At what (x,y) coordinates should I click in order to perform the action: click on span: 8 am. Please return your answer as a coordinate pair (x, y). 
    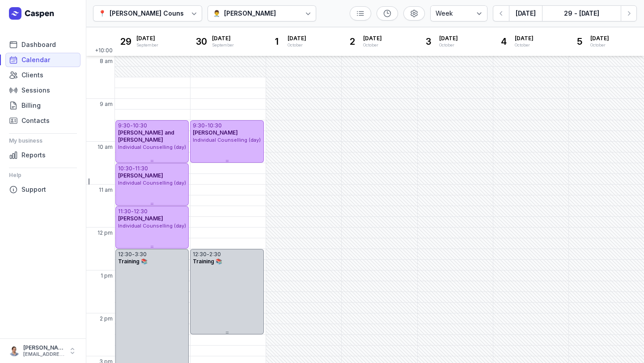
    Looking at the image, I should click on (106, 61).